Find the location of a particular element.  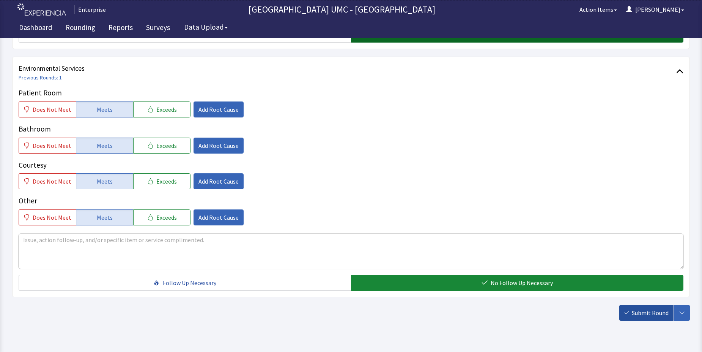

img: experiencia_logo.png is located at coordinates (42, 9).